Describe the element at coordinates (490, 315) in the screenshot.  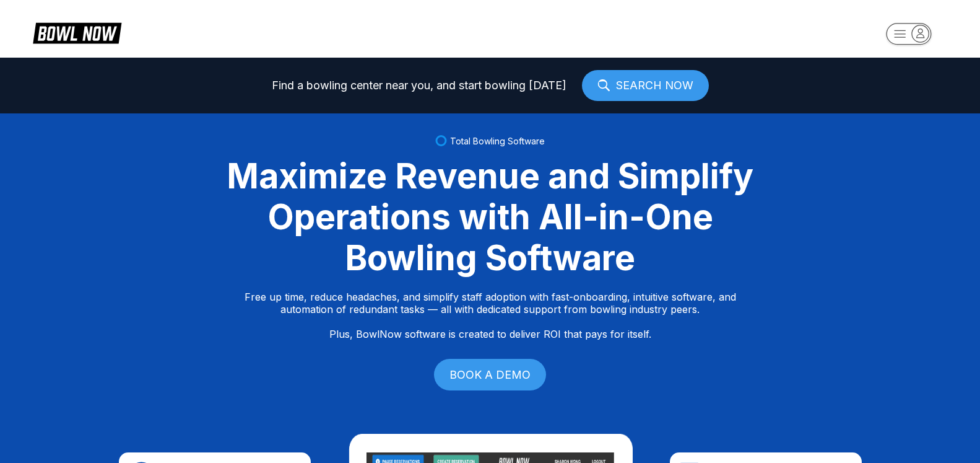
I see `p: Free up time, reduce headaches, and simplify staff adoption with fast-onboarding, intuitive softw...` at that location.